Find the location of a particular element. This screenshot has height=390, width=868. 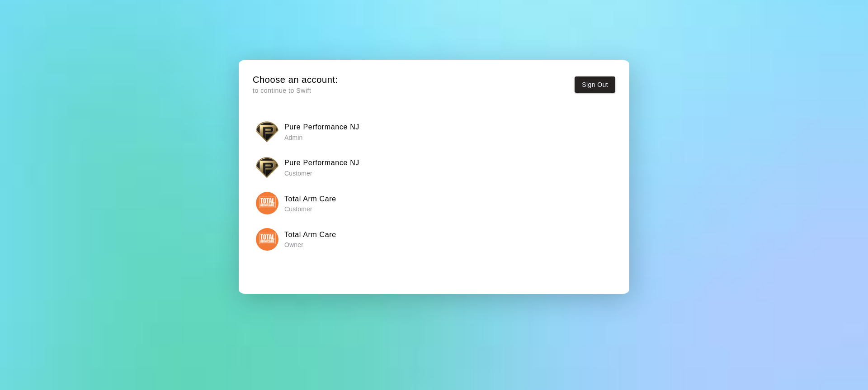

p: to continue to Swift is located at coordinates (295, 91).